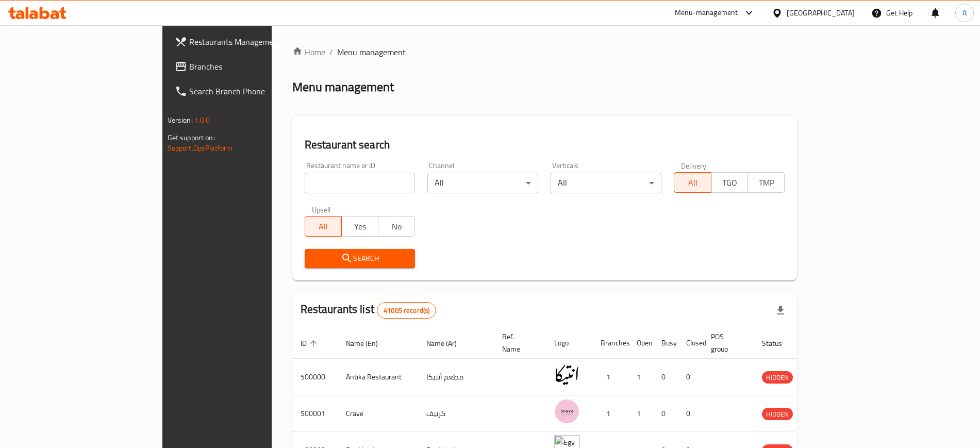 This screenshot has width=980, height=448. What do you see at coordinates (369, 309) in the screenshot?
I see `h2: Restaurants list` at bounding box center [369, 309].